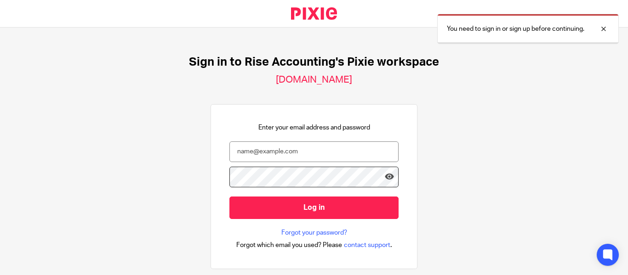  Describe the element at coordinates (289, 246) in the screenshot. I see `span: Forgot which email you used? Please` at that location.